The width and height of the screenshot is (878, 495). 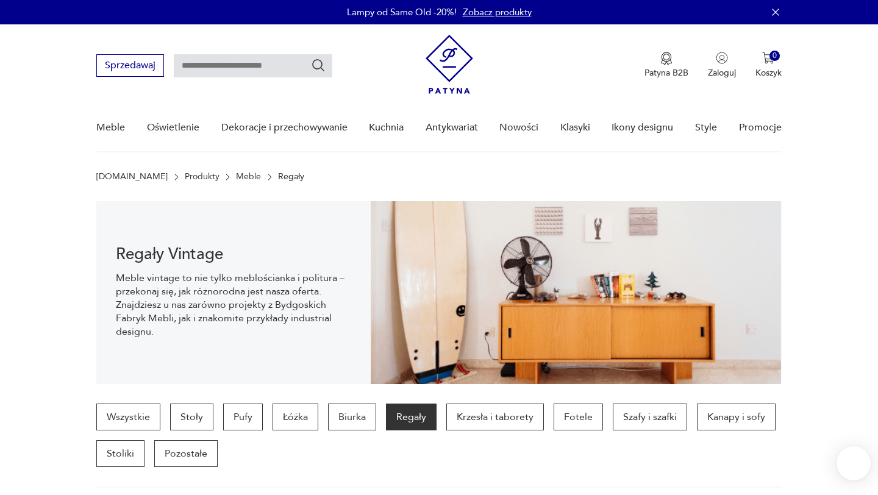 What do you see at coordinates (233, 254) in the screenshot?
I see `h1: Regały Vintage` at bounding box center [233, 254].